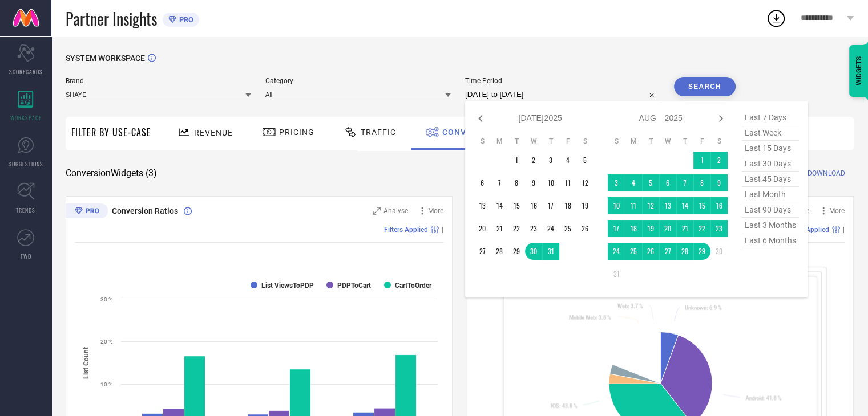 The image size is (868, 416). What do you see at coordinates (685, 228) in the screenshot?
I see `td: Thu Aug 21 2025` at bounding box center [685, 228].